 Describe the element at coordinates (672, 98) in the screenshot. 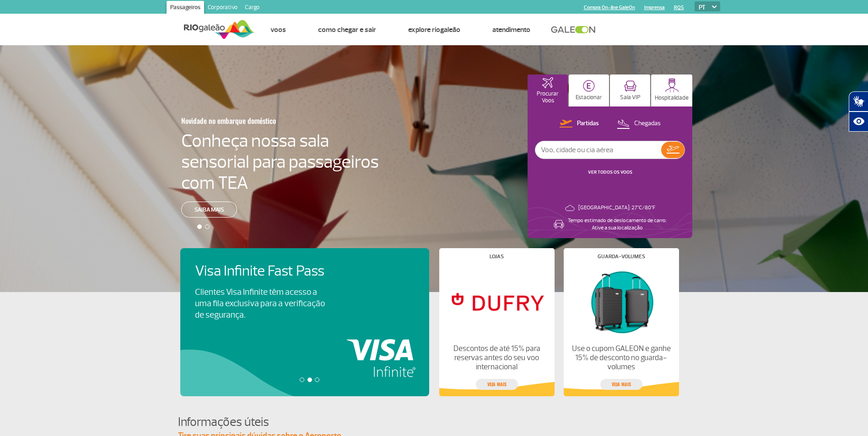

I see `p: Hospitalidade` at that location.